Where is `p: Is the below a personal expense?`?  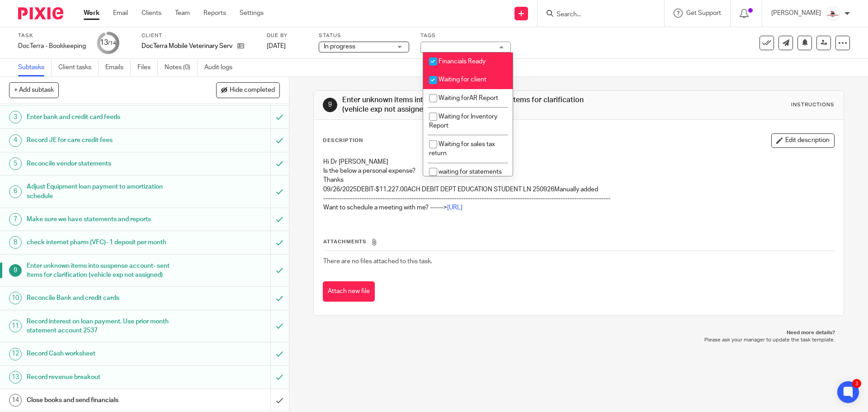
p: Is the below a personal expense? is located at coordinates (578, 171).